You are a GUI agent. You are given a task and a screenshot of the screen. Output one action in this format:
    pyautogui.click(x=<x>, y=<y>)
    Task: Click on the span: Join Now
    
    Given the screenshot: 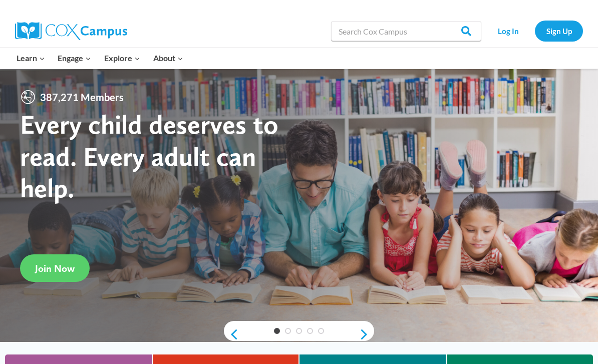 What is the action you would take?
    pyautogui.click(x=55, y=268)
    